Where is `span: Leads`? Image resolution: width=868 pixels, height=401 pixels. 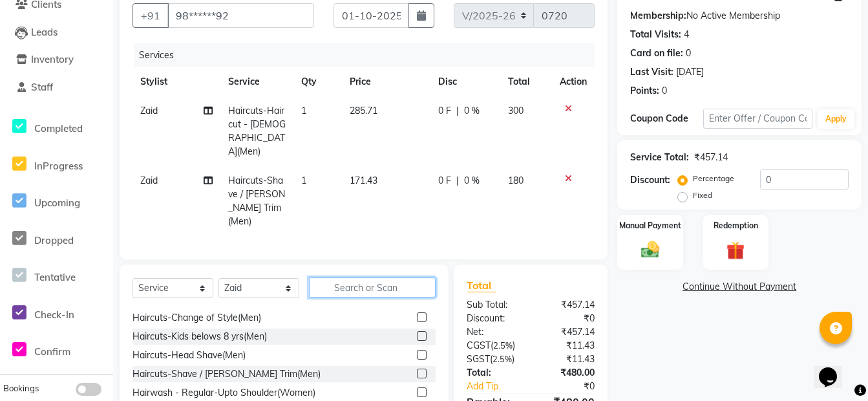
span: Leads is located at coordinates (44, 32).